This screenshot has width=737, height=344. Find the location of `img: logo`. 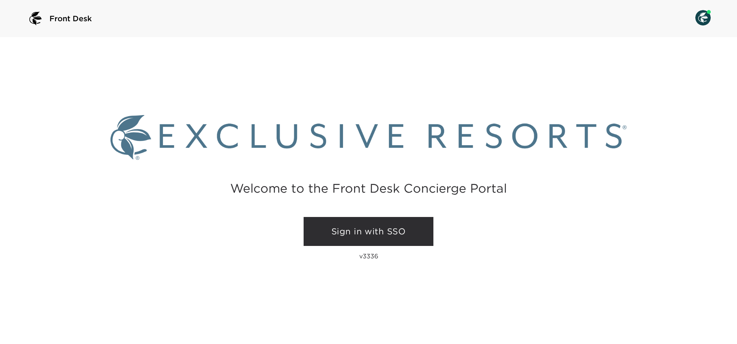

img: logo is located at coordinates (36, 19).